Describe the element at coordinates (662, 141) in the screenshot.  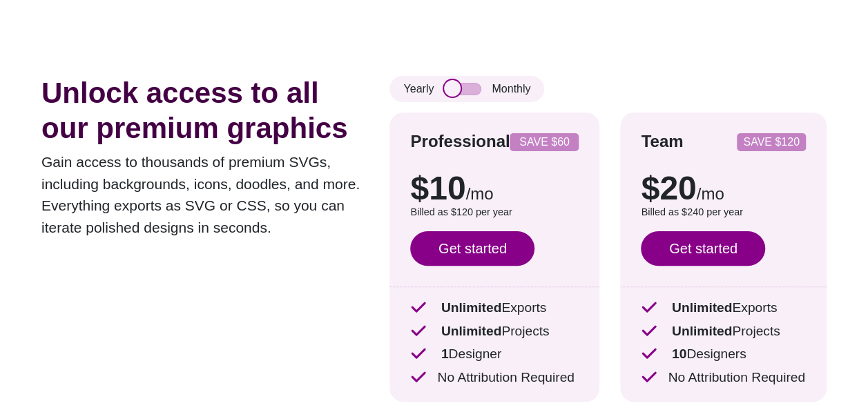
I see `strong: Team` at that location.